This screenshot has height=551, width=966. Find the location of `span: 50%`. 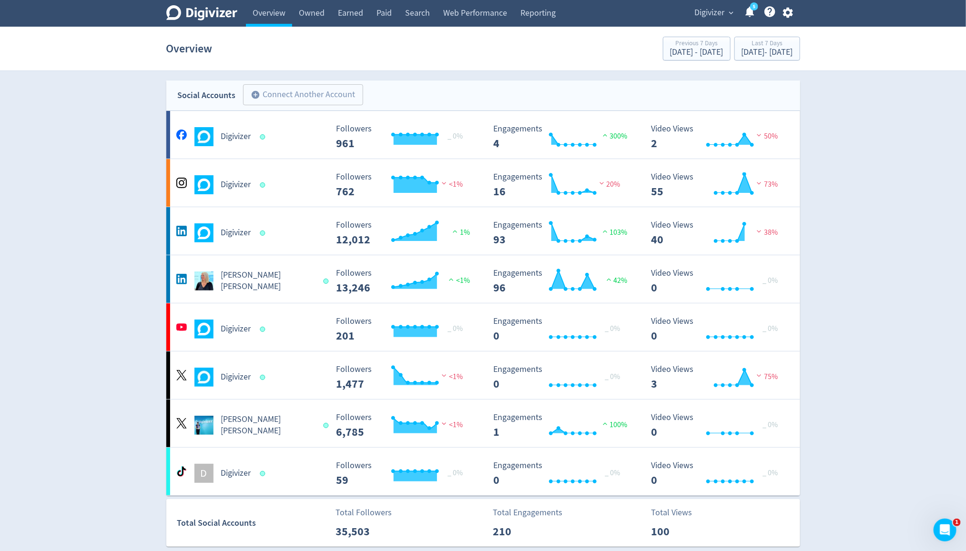

span: 50% is located at coordinates (766, 136).